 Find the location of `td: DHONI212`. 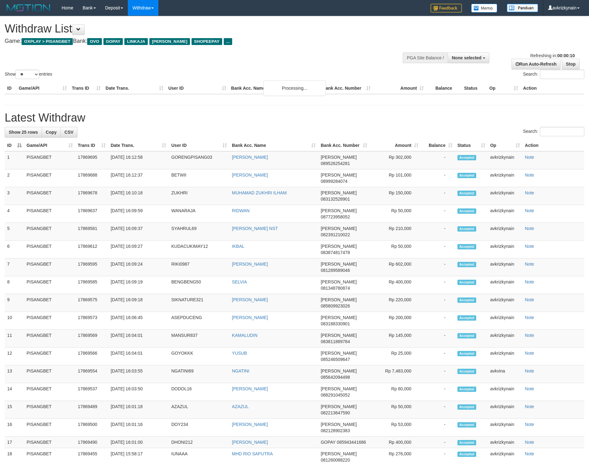

td: DHONI212 is located at coordinates (199, 442).